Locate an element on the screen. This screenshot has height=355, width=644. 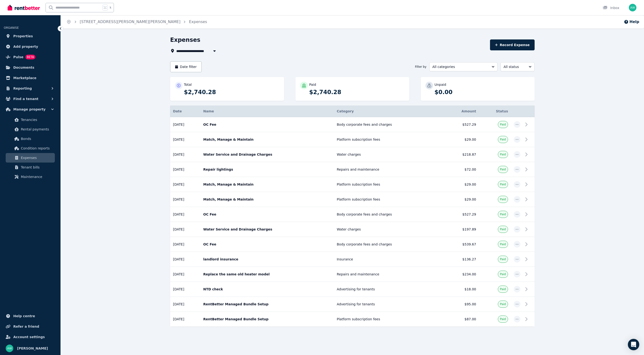
th: Name is located at coordinates (267, 111).